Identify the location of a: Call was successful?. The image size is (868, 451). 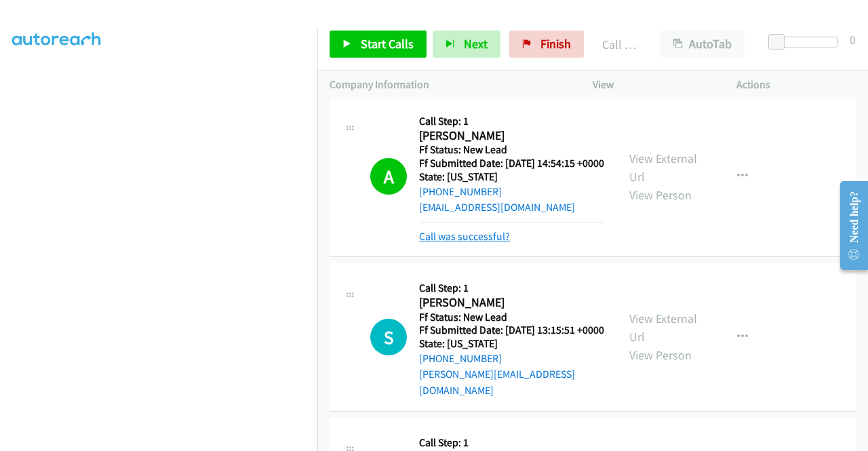
(465, 236).